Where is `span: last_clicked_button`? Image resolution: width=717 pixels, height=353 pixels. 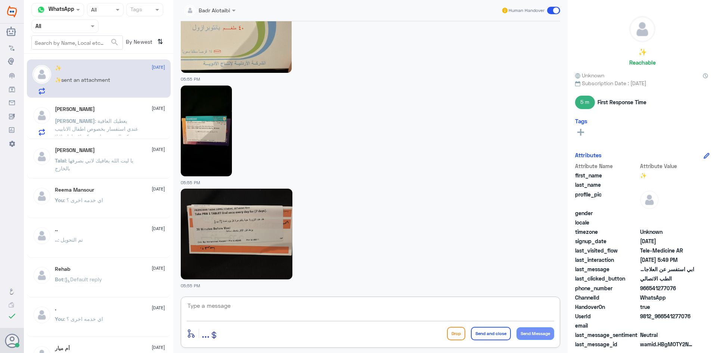 span: last_clicked_button is located at coordinates (607, 278).